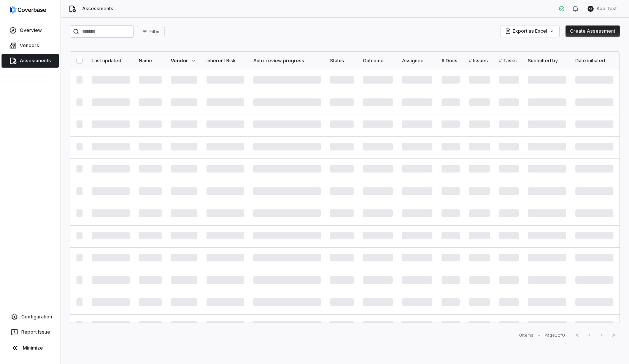 This screenshot has width=629, height=364. Describe the element at coordinates (36, 317) in the screenshot. I see `span: Configuration` at that location.